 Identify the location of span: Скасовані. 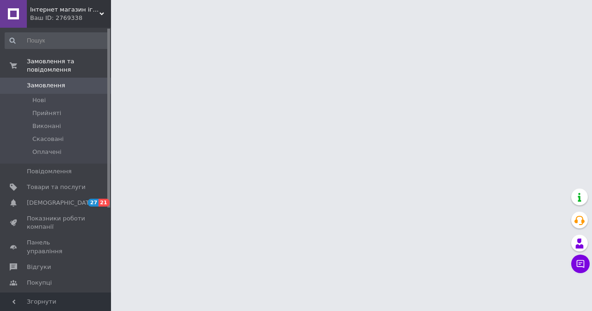
(48, 139).